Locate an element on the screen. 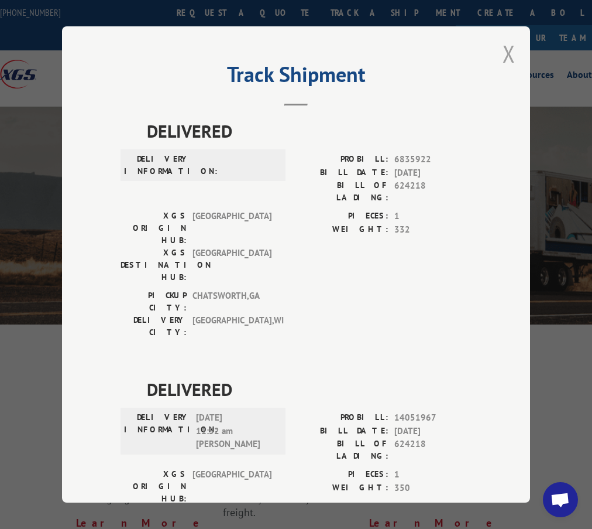 Image resolution: width=592 pixels, height=529 pixels. label: XGS DESTINATION HUB: is located at coordinates (153, 265).